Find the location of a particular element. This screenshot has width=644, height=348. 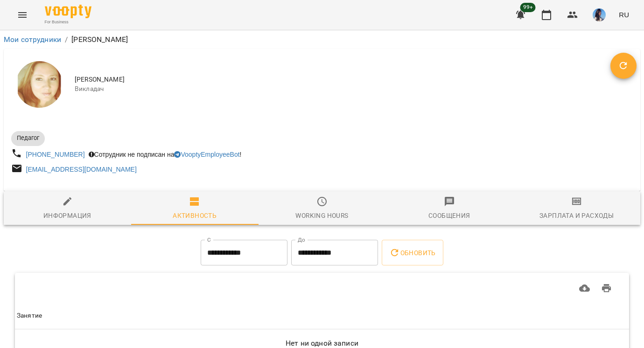

div: Сообщения is located at coordinates (449, 215).